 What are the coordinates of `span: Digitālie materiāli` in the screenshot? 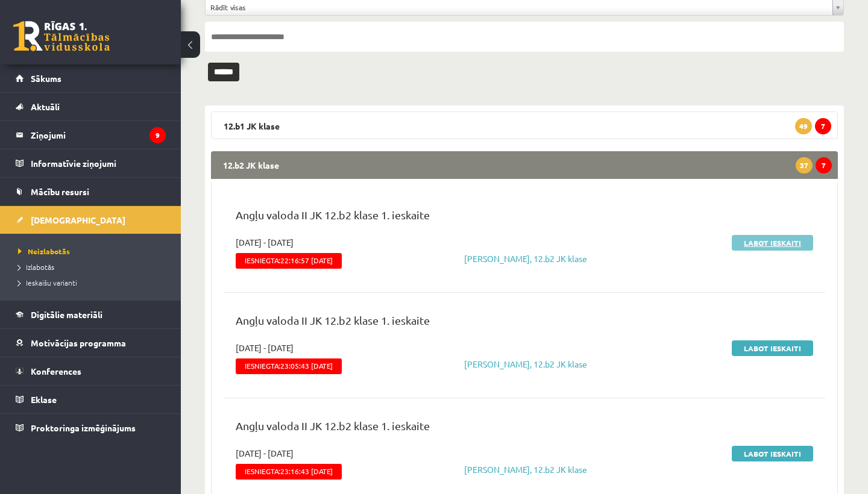 It's located at (66, 315).